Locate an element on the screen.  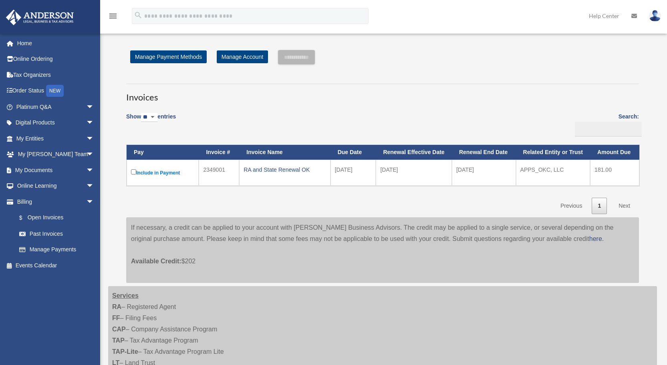
strong: CAP is located at coordinates (119, 329).